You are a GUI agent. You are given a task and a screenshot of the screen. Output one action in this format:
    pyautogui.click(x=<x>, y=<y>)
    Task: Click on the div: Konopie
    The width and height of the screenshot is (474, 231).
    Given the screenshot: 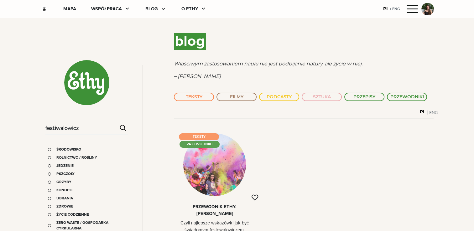 What is the action you would take?
    pyautogui.click(x=65, y=191)
    